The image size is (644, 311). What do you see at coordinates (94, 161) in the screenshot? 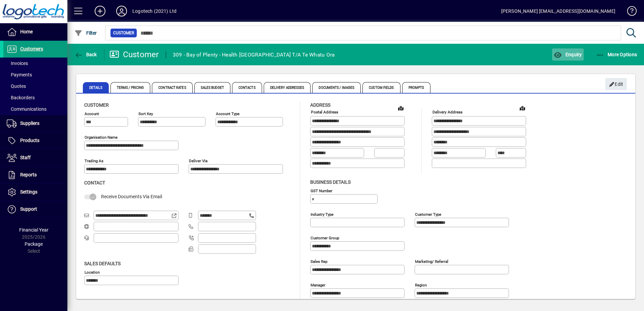
I see `mat-label: Trading as` at bounding box center [94, 161].